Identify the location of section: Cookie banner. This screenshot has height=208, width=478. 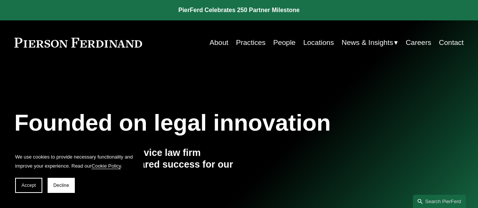
(76, 173).